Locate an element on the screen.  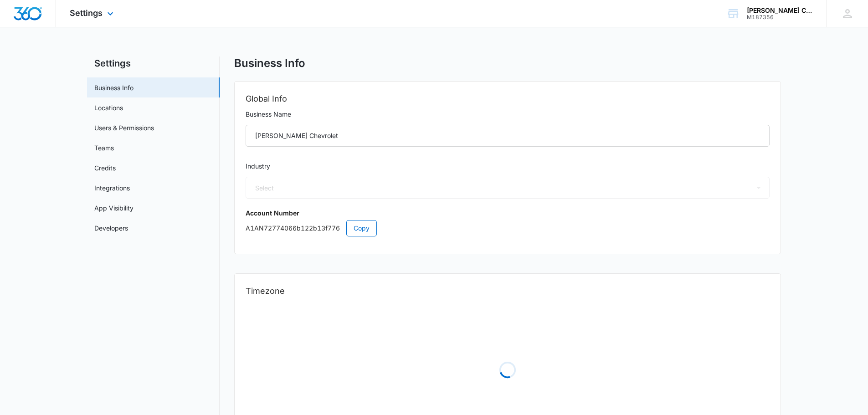
a: Credits is located at coordinates (105, 168).